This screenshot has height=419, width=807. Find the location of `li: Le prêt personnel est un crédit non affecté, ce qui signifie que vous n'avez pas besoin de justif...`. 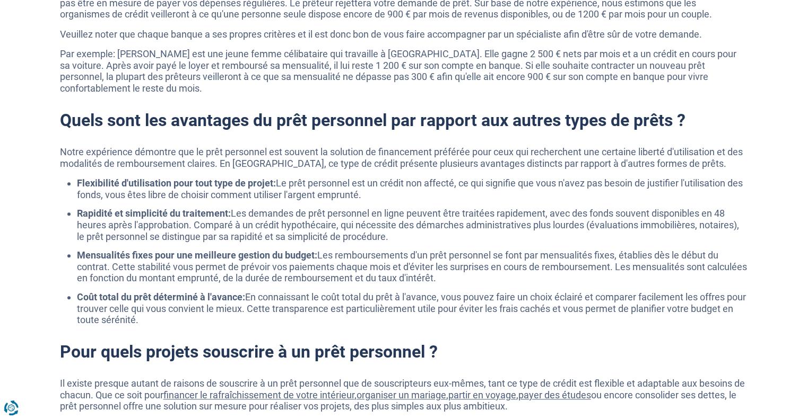

li: Le prêt personnel est un crédit non affecté, ce qui signifie que vous n'avez pas besoin de justif... is located at coordinates (412, 189).